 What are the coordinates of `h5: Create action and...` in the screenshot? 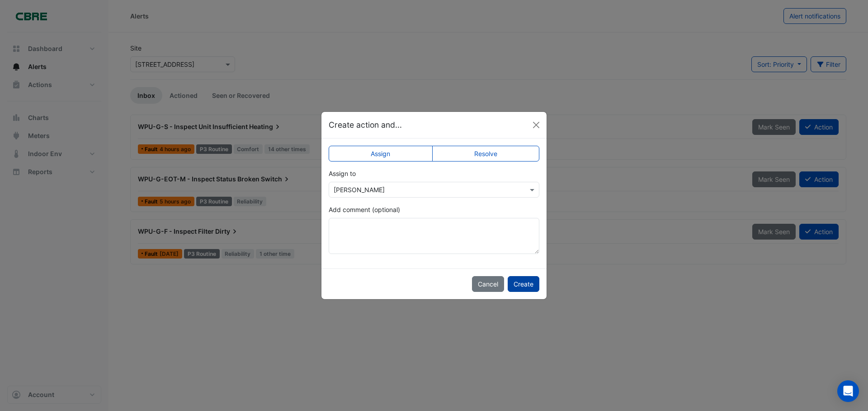 It's located at (365, 125).